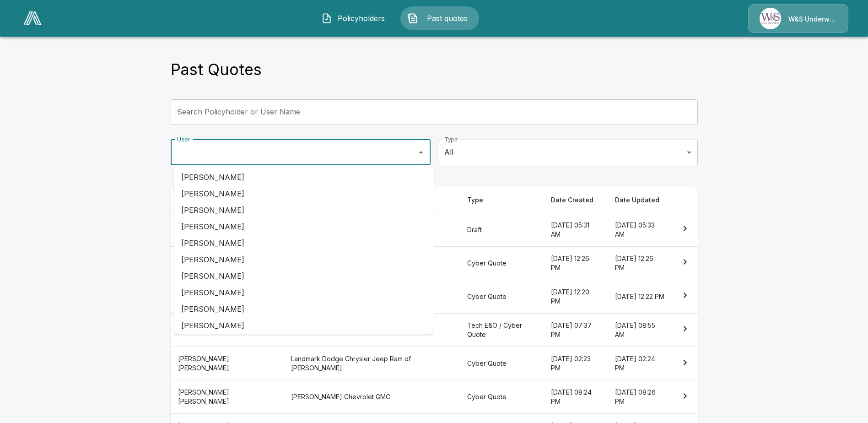 Image resolution: width=868 pixels, height=423 pixels. I want to click on a: Past quotes IconPast quotes, so click(440, 18).